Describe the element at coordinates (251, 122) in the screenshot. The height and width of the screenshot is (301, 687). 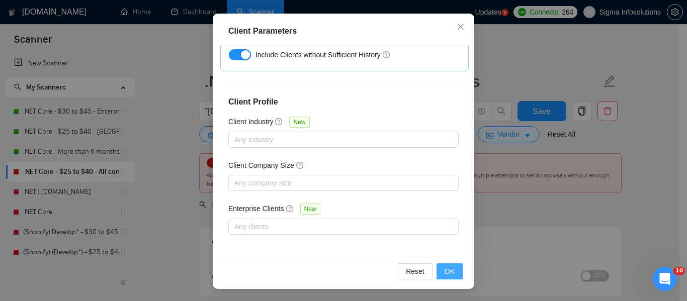
I see `h5: Client Industry` at that location.